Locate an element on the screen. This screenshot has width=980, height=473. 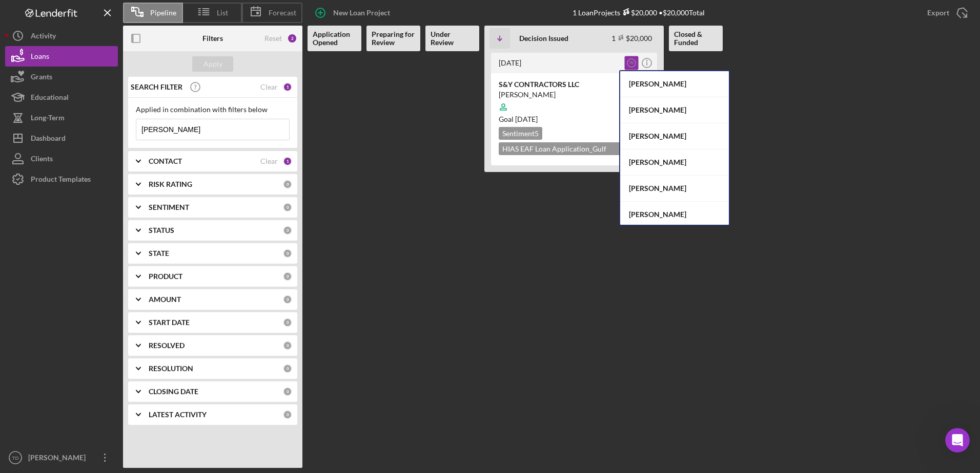
div: HIAS EAF Loan Application_Gulf Coast JFCS is located at coordinates (574, 149).